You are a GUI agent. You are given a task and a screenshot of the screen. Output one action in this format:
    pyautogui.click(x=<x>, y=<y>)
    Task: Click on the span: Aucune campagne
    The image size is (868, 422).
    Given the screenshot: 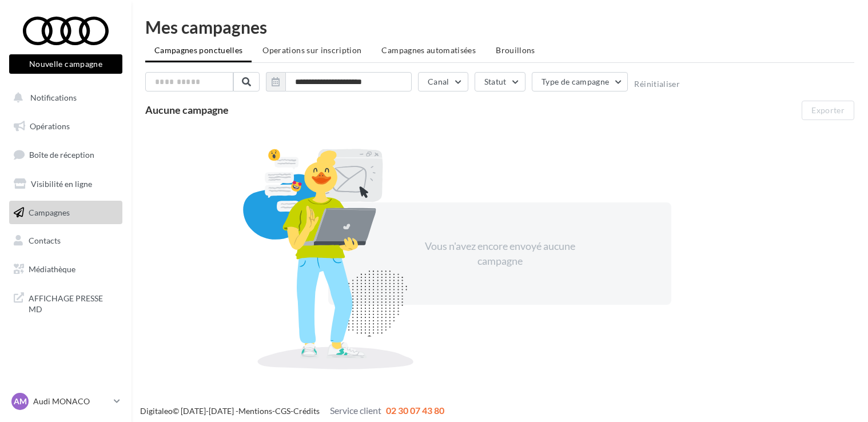 What is the action you would take?
    pyautogui.click(x=187, y=110)
    